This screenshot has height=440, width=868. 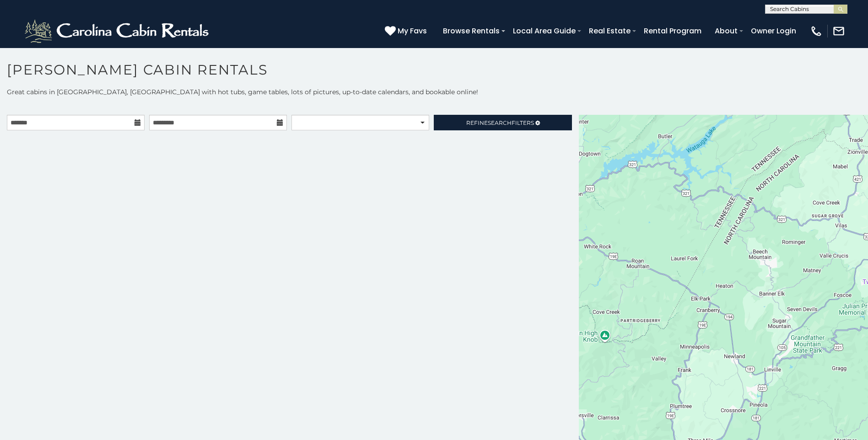 What do you see at coordinates (673, 30) in the screenshot?
I see `a: Rental Program` at bounding box center [673, 30].